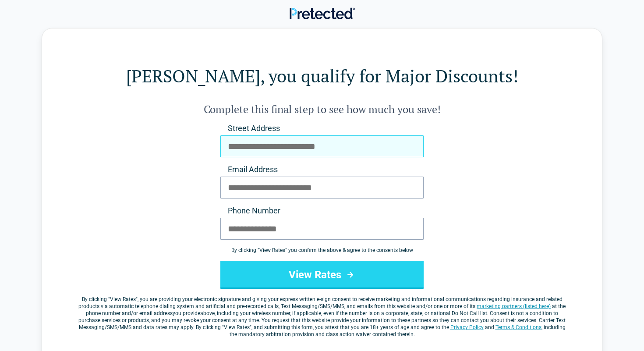 The width and height of the screenshot is (644, 351). I want to click on label: Street Address, so click(322, 128).